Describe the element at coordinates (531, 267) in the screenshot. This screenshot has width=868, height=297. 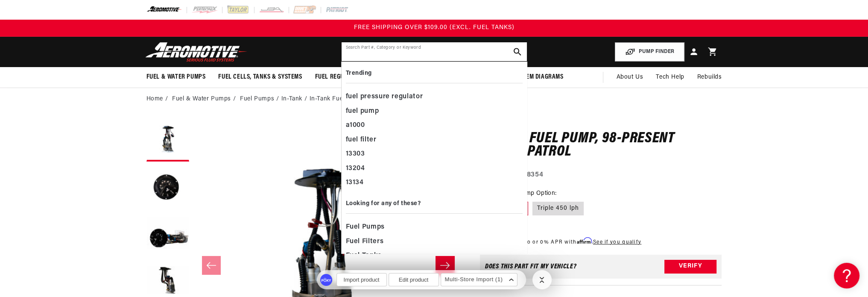
I see `div: Does This part fit My vehicle?` at that location.